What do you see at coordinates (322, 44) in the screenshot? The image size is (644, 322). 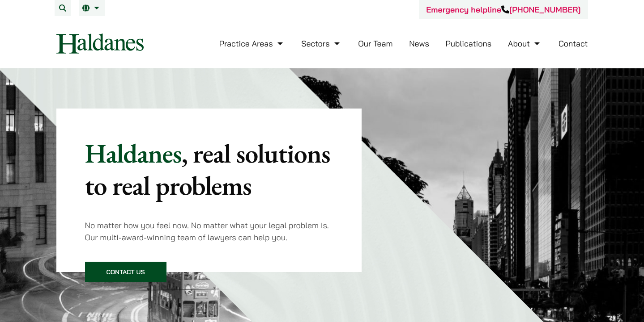 I see `a: Sectors` at bounding box center [322, 44].